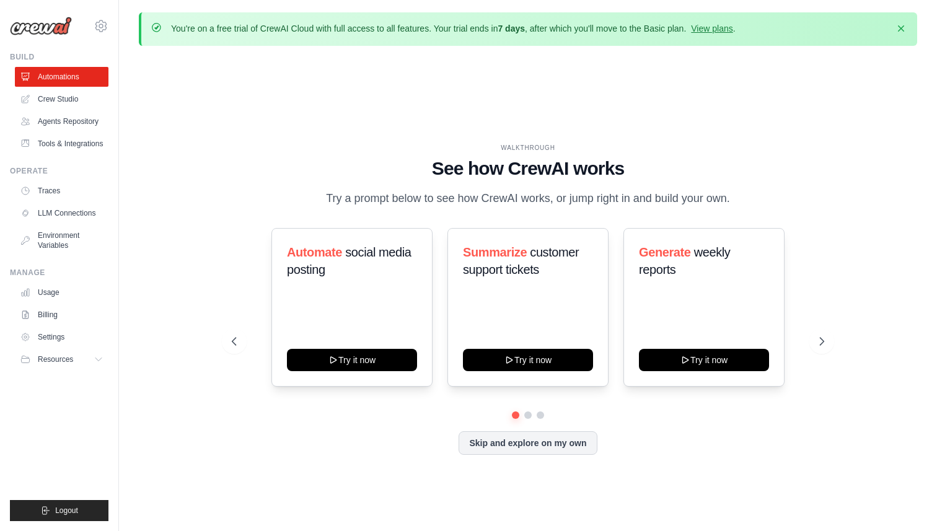 This screenshot has height=531, width=937. I want to click on p: Try a prompt below to see how CrewAI works, or jump right in and build your own., so click(528, 198).